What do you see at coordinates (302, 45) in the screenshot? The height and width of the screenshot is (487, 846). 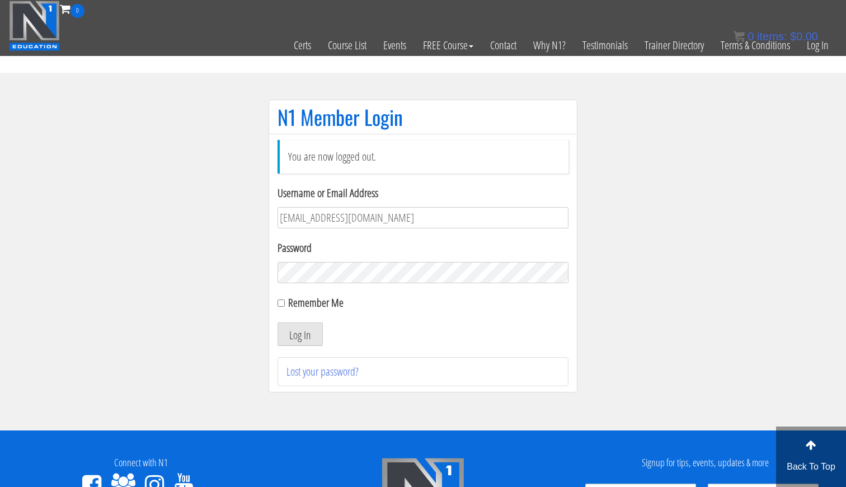 I see `a: Certs` at bounding box center [302, 45].